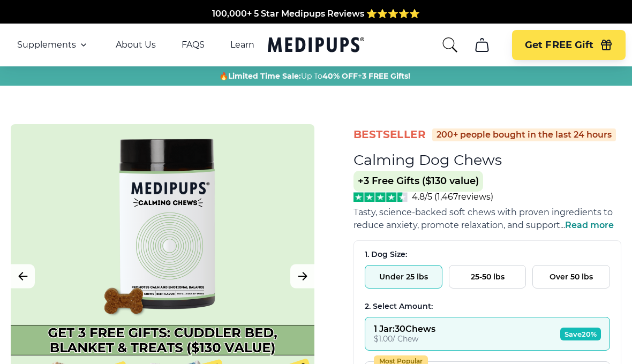 Image resolution: width=632 pixels, height=364 pixels. Describe the element at coordinates (22, 276) in the screenshot. I see `button: Previous Image` at that location.